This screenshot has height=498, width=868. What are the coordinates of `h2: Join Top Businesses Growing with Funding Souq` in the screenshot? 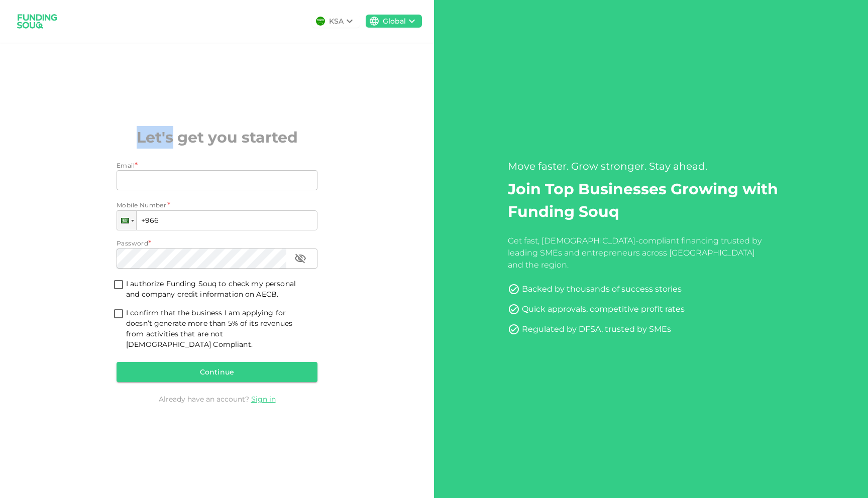 It's located at (651, 200).